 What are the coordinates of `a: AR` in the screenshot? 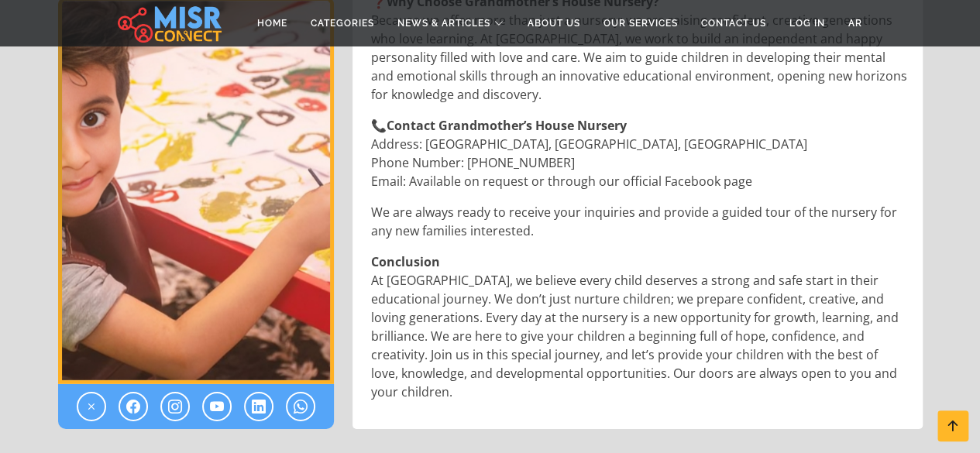 It's located at (856, 24).